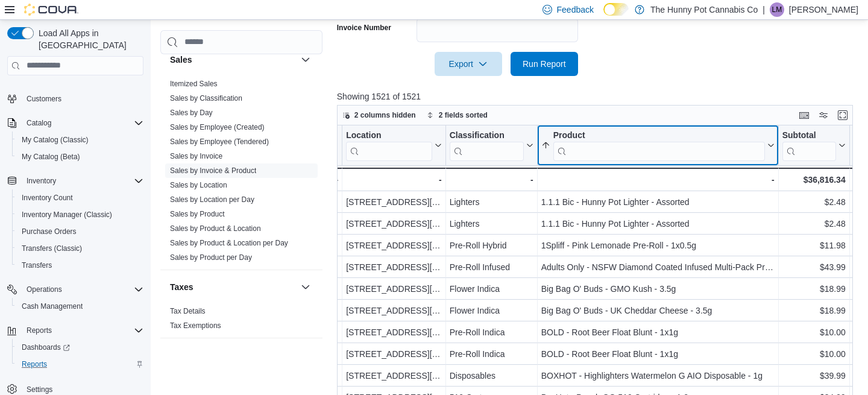 This screenshot has width=868, height=395. What do you see at coordinates (389, 135) in the screenshot?
I see `div: Location` at bounding box center [389, 135].